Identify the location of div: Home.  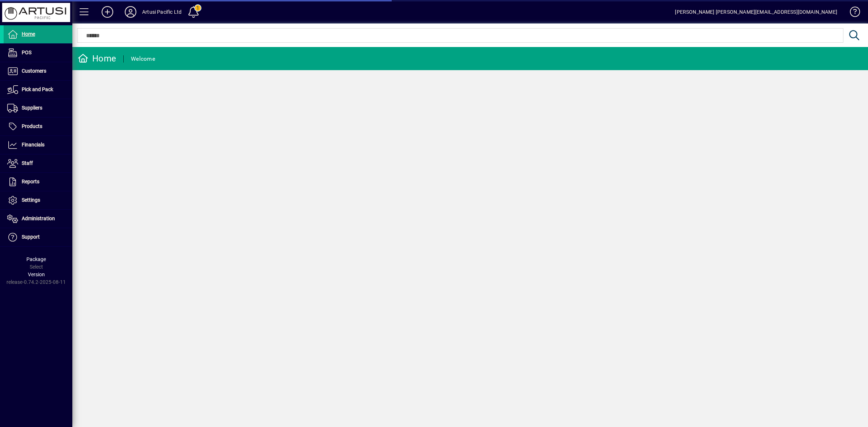
(97, 58).